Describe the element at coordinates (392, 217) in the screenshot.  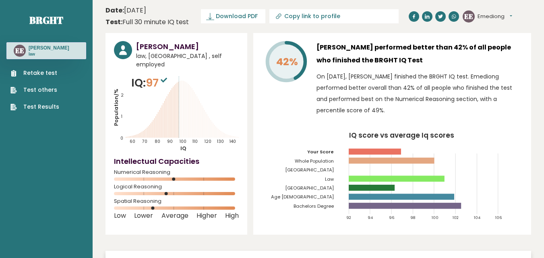
I see `tspan: 96` at that location.